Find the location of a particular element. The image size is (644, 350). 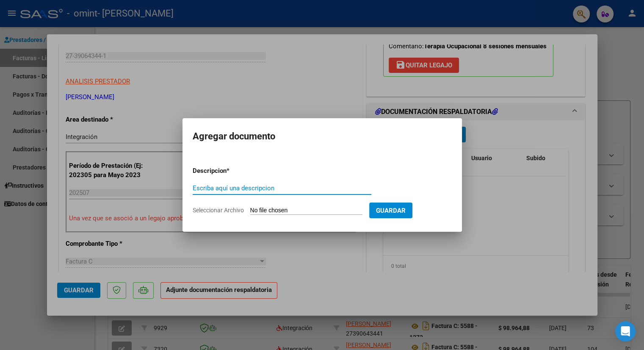

button: Guardar is located at coordinates (391, 210).